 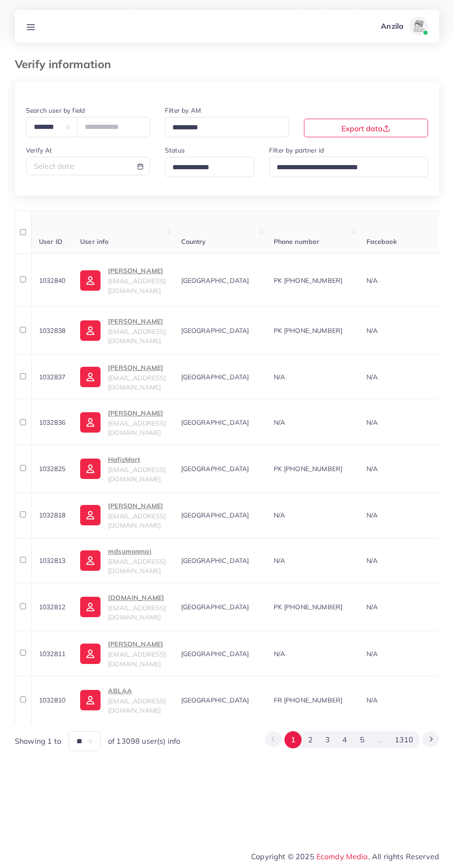 What do you see at coordinates (52, 377) in the screenshot?
I see `span: 1032837` at bounding box center [52, 377].